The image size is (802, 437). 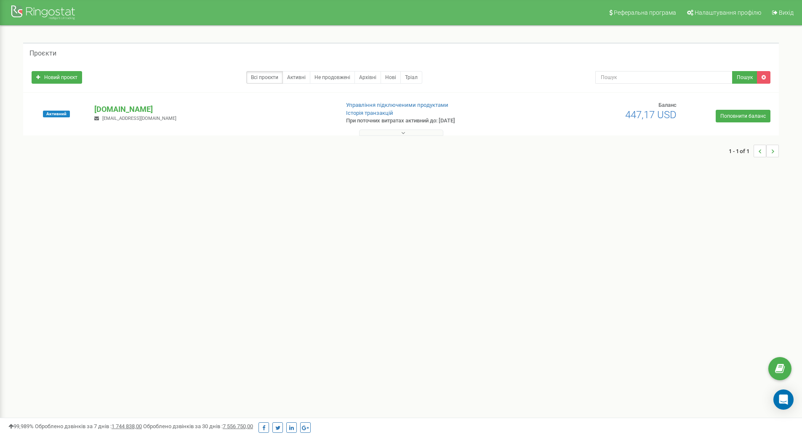 What do you see at coordinates (56, 114) in the screenshot?
I see `span: Активний` at bounding box center [56, 114].